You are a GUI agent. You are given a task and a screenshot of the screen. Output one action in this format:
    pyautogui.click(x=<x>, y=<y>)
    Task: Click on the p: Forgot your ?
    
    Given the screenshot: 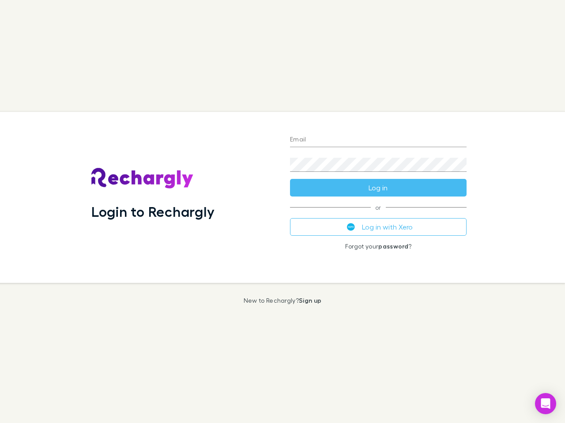 What is the action you would take?
    pyautogui.click(x=378, y=247)
    